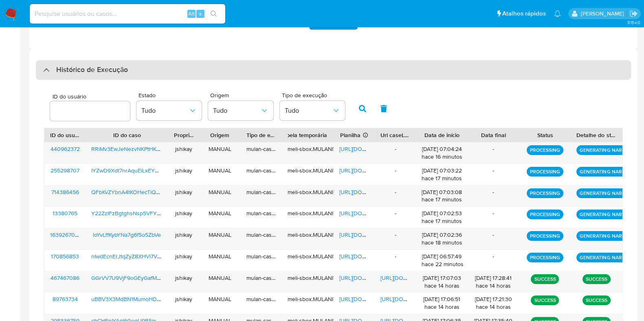 This screenshot has height=321, width=644. What do you see at coordinates (201, 14) in the screenshot?
I see `span: s` at bounding box center [201, 14].